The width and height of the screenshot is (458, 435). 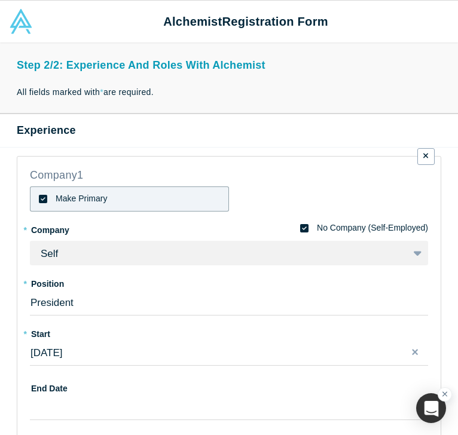 I want to click on h3: Step 2/2: Experience and Roles with Alchemist, so click(x=229, y=63).